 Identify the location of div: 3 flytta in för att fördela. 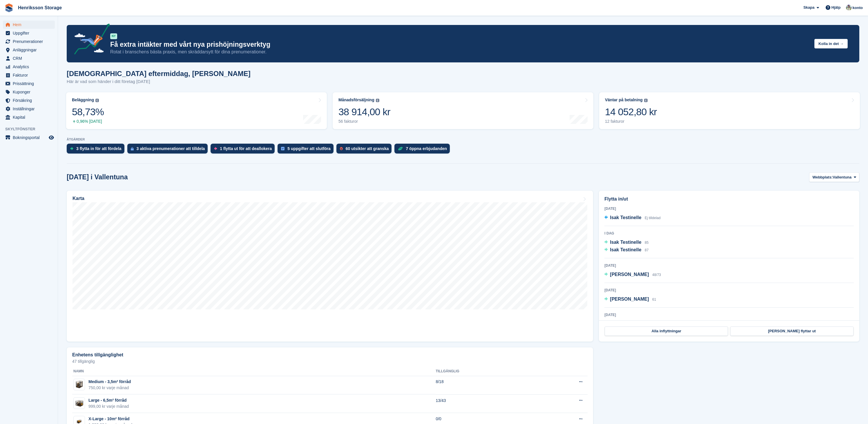
(99, 149).